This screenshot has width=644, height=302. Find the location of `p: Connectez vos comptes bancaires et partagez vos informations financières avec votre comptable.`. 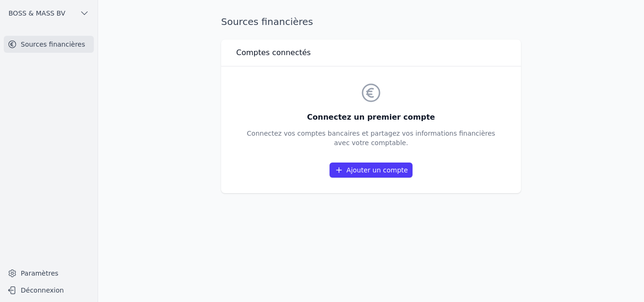

p: Connectez vos comptes bancaires et partagez vos informations financières avec votre comptable. is located at coordinates (371, 138).